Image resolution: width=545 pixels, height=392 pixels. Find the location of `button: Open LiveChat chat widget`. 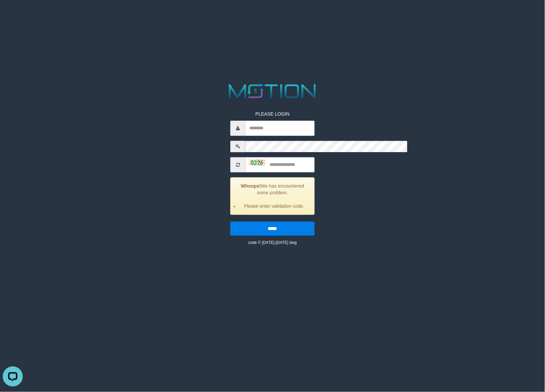

button: Open LiveChat chat widget is located at coordinates (13, 13).